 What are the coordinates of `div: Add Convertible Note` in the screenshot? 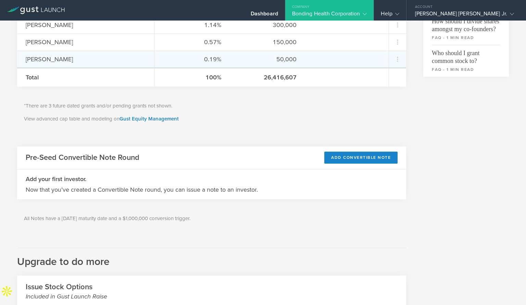 It's located at (361, 158).